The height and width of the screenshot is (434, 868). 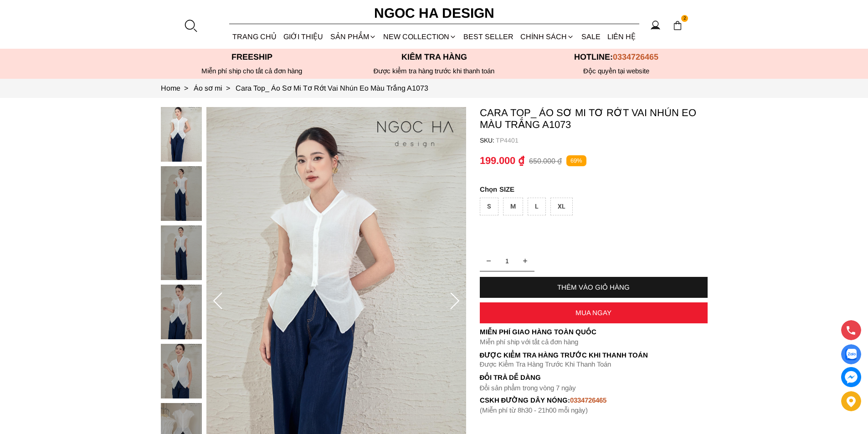 I want to click on img: Cara Top_ Áo Sơ Mi Tơ Rớt Vai Nhún Eo Màu Trắng A1073_mini_2, so click(x=181, y=253).